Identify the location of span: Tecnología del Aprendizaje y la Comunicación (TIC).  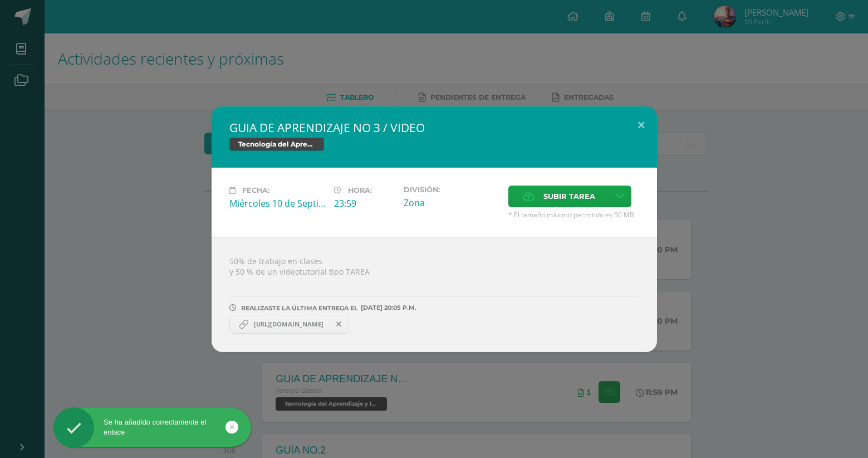
(277, 144).